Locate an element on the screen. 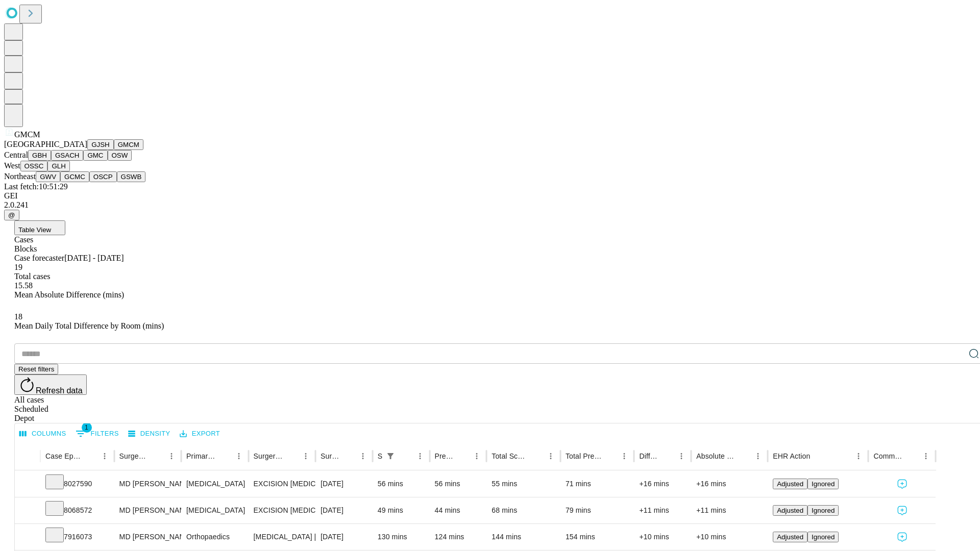 The height and width of the screenshot is (551, 980). span: Northeast is located at coordinates (20, 176).